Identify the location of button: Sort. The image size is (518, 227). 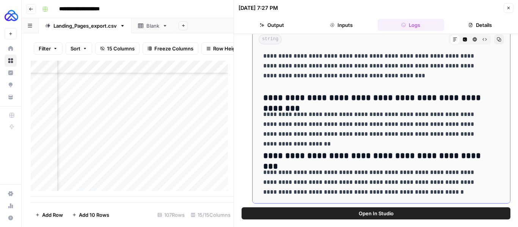
(79, 49).